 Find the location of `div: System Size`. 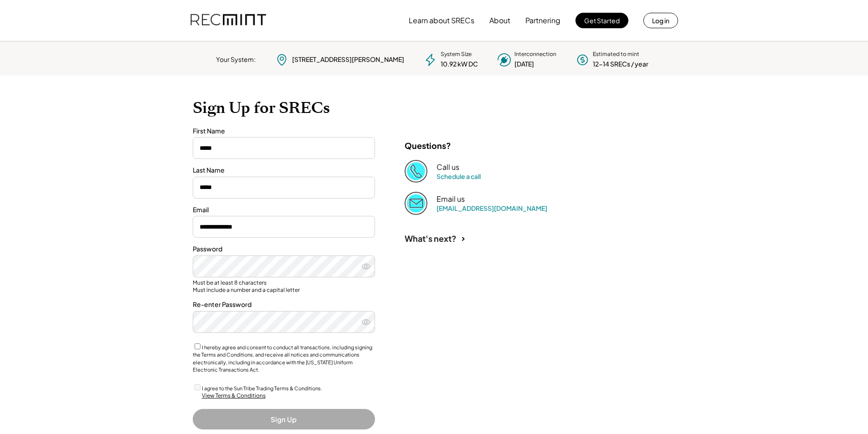

div: System Size is located at coordinates (456, 54).